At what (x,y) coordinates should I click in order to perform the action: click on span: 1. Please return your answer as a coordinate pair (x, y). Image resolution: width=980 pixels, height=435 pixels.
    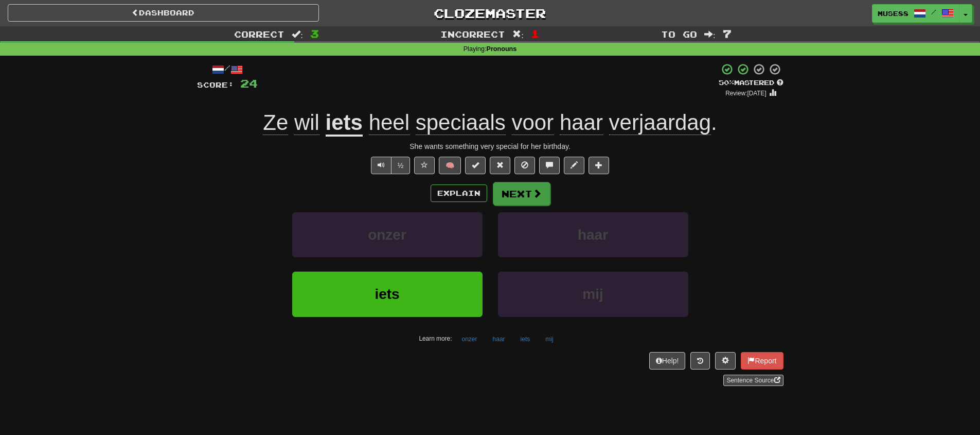
    Looking at the image, I should click on (535, 33).